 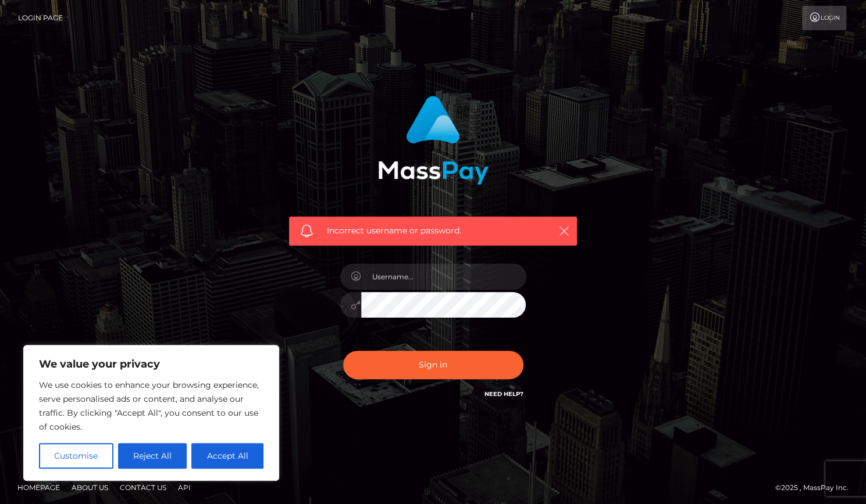 What do you see at coordinates (433, 365) in the screenshot?
I see `button: Sign in` at bounding box center [433, 365].